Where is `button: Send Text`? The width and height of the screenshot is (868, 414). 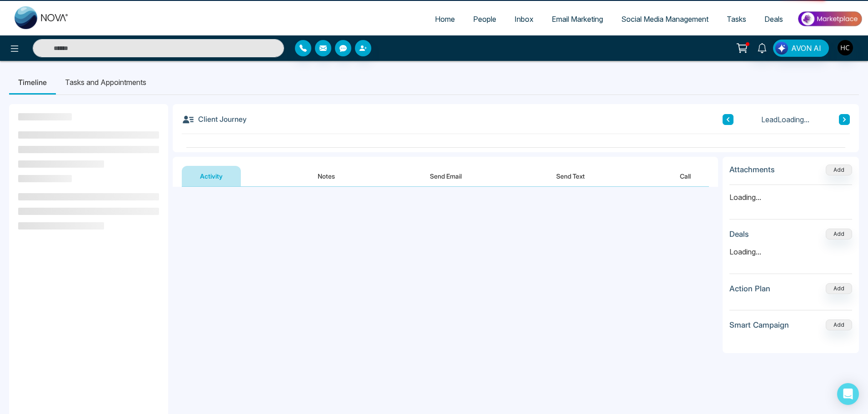 button: Send Text is located at coordinates (571, 176).